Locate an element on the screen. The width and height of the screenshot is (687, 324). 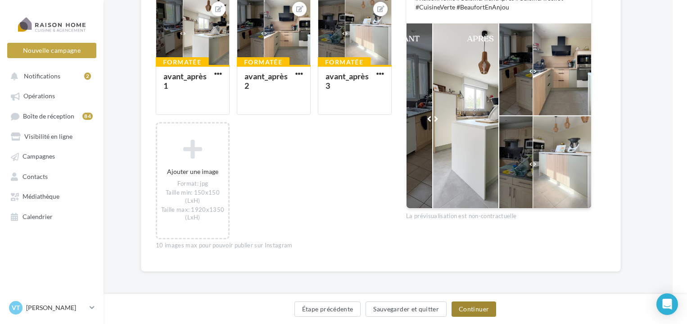
div: La prévisualisation est non-contractuelle is located at coordinates (499, 214).